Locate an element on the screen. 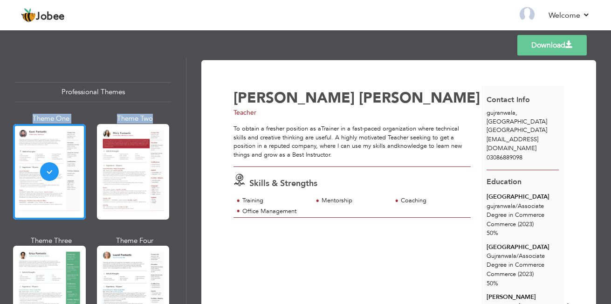 This screenshot has height=304, width=611. a: Welcome is located at coordinates (569, 15).